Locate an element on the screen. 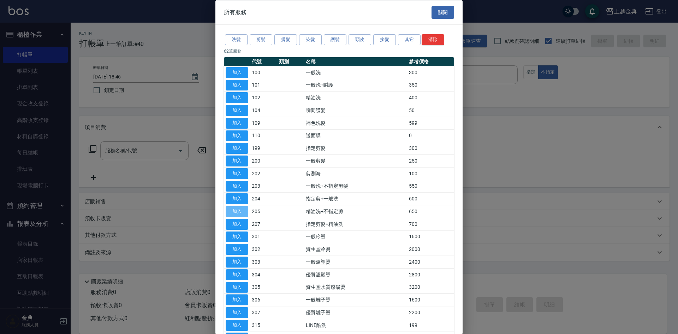  td: 304 is located at coordinates (263, 274).